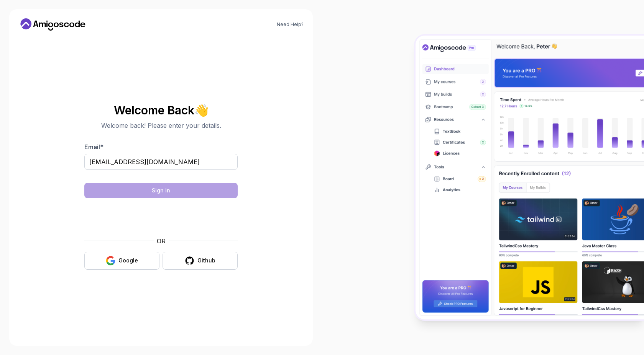 The height and width of the screenshot is (355, 644). I want to click on img: Amigoscode Dashboard, so click(530, 178).